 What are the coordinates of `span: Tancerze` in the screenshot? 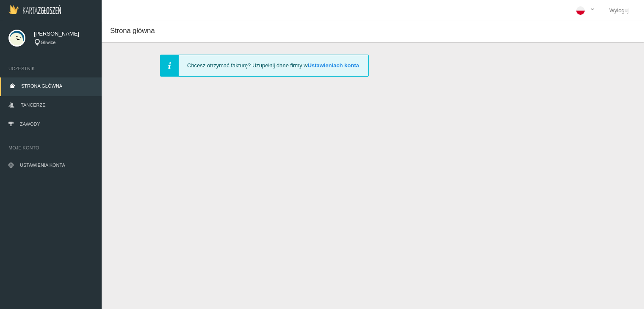 It's located at (33, 105).